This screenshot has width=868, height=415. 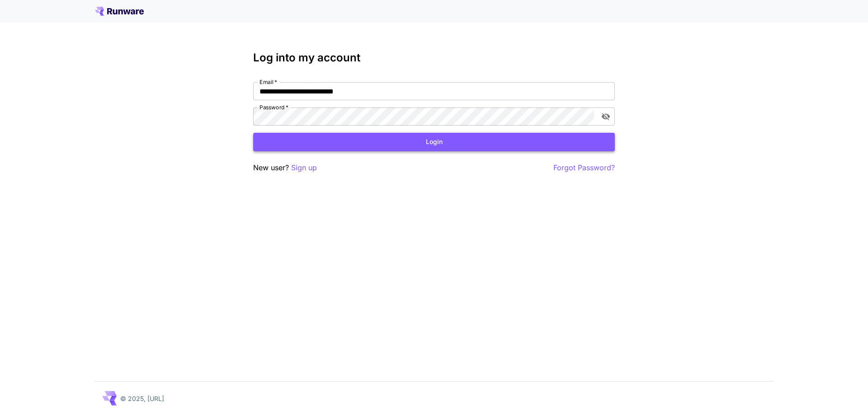 I want to click on button: Forgot Password?, so click(x=584, y=168).